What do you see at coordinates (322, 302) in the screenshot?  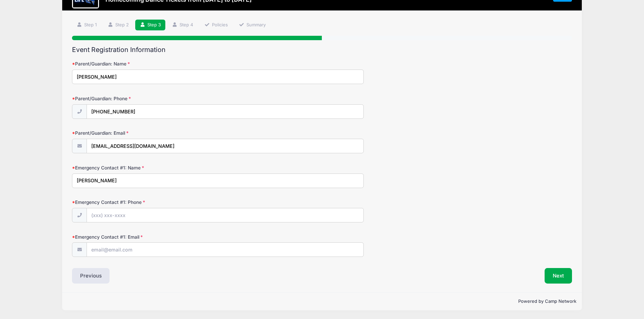 I see `p: Powered by Camp Network` at bounding box center [322, 302].